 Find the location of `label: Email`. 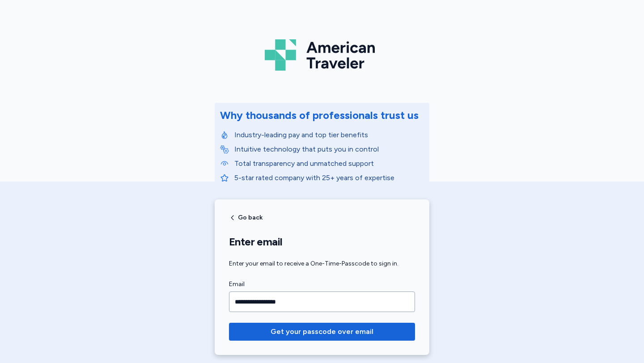

label: Email is located at coordinates (322, 284).